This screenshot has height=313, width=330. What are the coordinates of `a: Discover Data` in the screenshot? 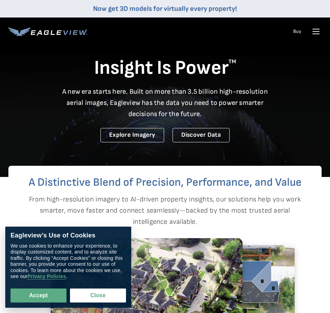 It's located at (201, 135).